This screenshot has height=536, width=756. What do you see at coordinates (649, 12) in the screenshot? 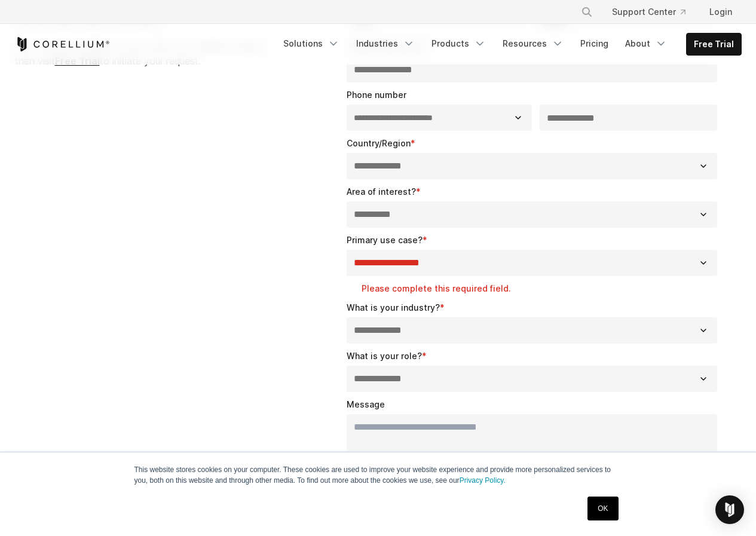
I see `a: Support Center` at bounding box center [649, 12].